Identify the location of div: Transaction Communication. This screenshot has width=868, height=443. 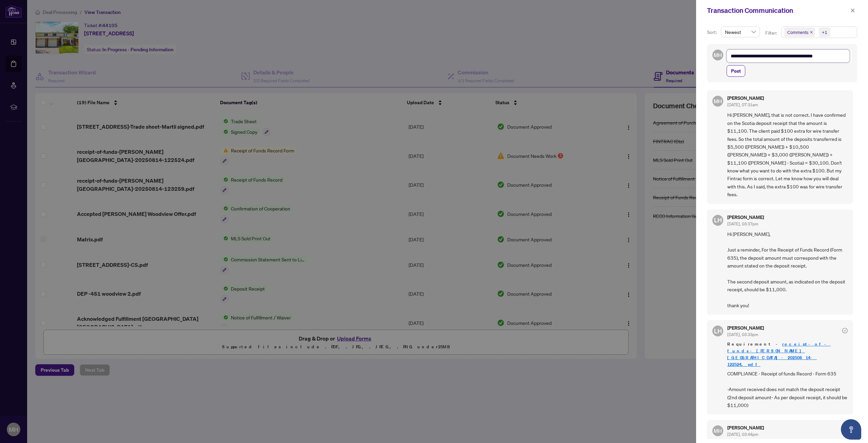
(777, 11).